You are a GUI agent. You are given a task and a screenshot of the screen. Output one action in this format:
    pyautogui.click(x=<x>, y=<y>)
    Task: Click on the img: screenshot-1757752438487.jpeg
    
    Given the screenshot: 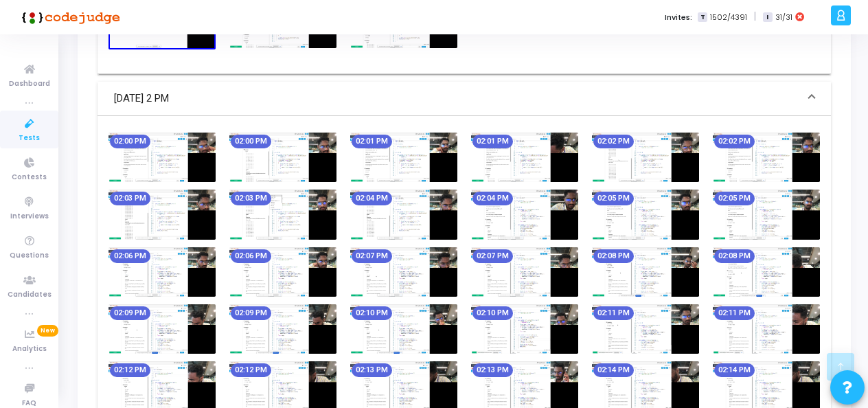 What is the action you would take?
    pyautogui.click(x=283, y=214)
    